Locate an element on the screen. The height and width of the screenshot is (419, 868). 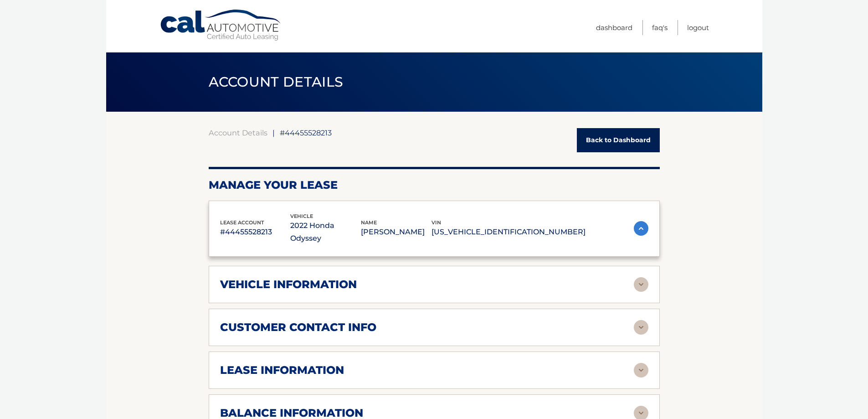
a: Dashboard is located at coordinates (614, 27).